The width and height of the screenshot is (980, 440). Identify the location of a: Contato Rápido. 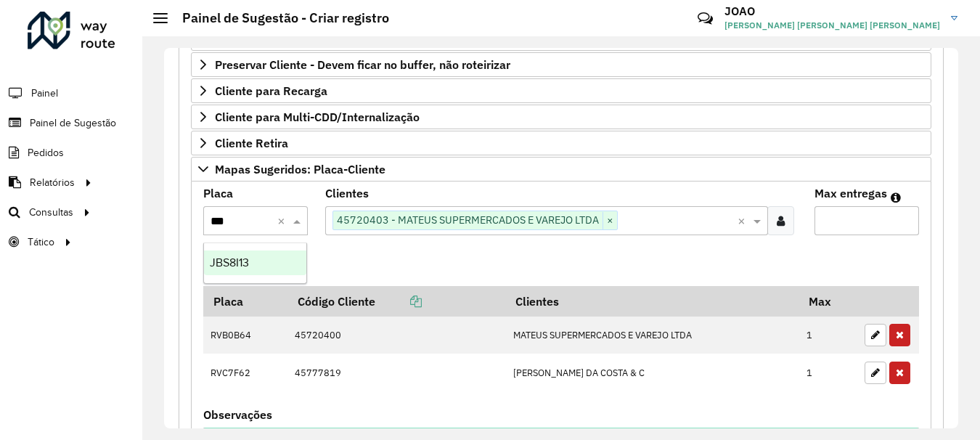
(705, 18).